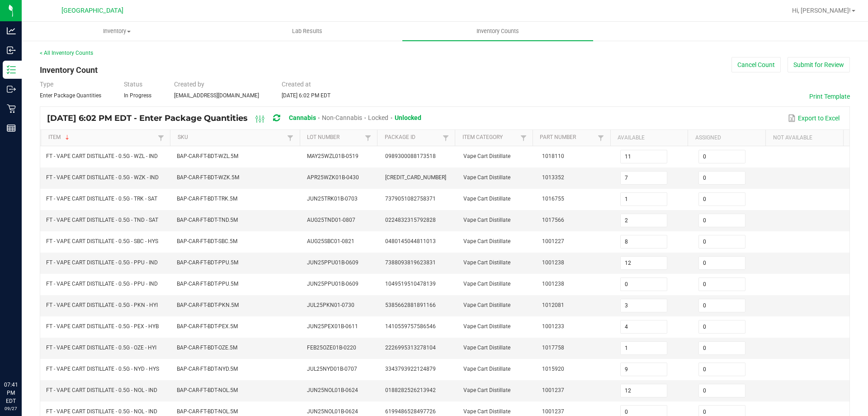 The width and height of the screenshot is (868, 416). What do you see at coordinates (102, 241) in the screenshot?
I see `span: FT - VAPE CART DISTILLATE - 0.5G - SBC - HYS` at bounding box center [102, 241].